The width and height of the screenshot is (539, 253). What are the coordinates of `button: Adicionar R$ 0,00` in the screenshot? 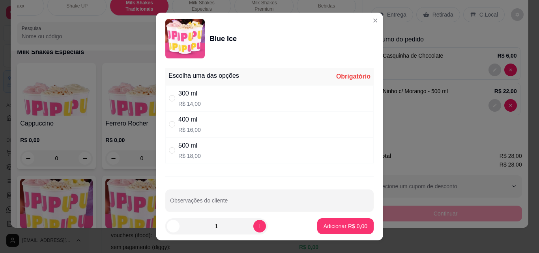 It's located at (345, 226).